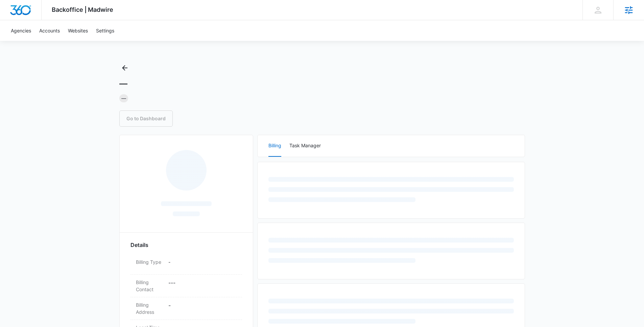 The width and height of the screenshot is (644, 327). I want to click on span: Details, so click(139, 245).